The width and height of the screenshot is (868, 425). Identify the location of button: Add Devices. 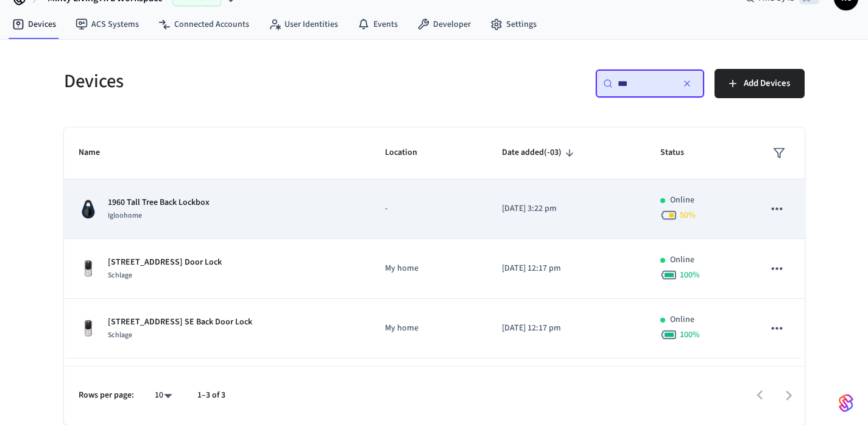
(760, 84).